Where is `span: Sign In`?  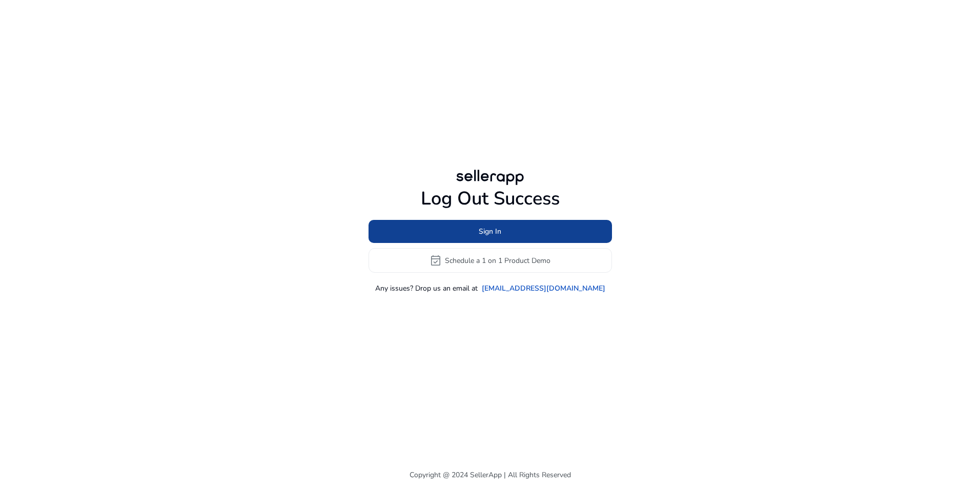 span: Sign In is located at coordinates (490, 231).